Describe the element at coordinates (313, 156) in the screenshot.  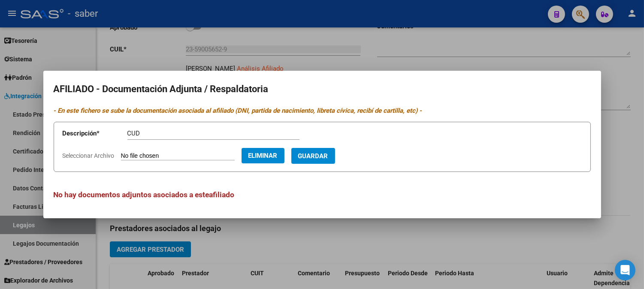
I see `button: Guardar` at that location.